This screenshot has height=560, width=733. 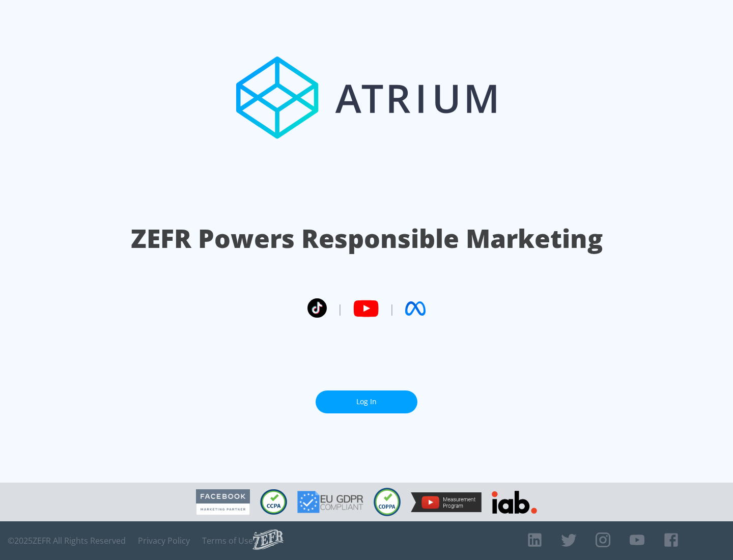 What do you see at coordinates (223, 502) in the screenshot?
I see `img: Facebook Marketing Partner` at bounding box center [223, 502].